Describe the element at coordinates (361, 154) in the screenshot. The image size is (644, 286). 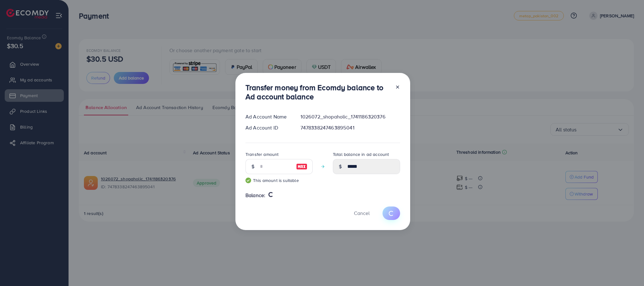
I see `label: Total balance in ad account` at that location.